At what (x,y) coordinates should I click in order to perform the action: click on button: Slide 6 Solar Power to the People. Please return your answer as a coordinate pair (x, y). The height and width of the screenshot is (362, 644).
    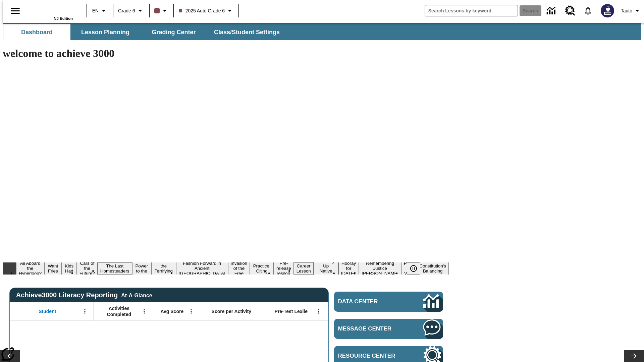
    Looking at the image, I should click on (142, 269).